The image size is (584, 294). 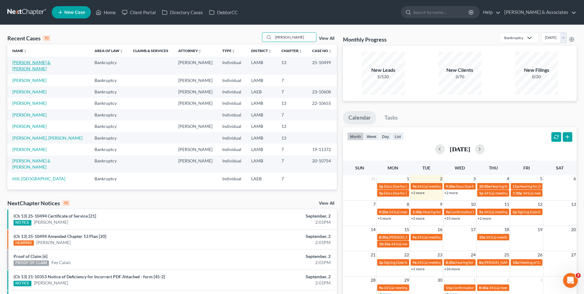 What do you see at coordinates (30, 256) in the screenshot?
I see `a: Proof of Claim [6]` at bounding box center [30, 256].